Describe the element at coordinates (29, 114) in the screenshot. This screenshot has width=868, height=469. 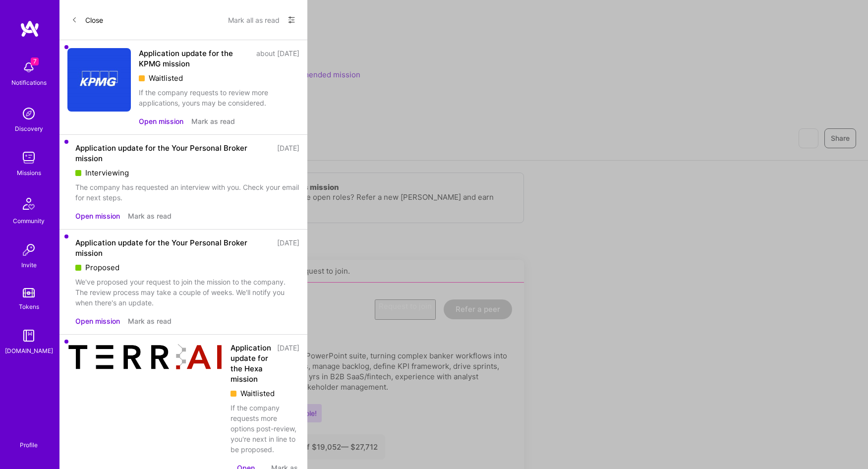
I see `img: discovery` at that location.